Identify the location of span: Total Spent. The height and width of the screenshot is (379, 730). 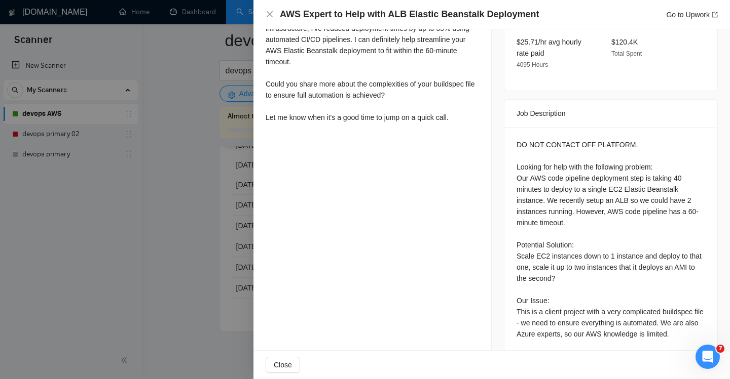
(626, 54).